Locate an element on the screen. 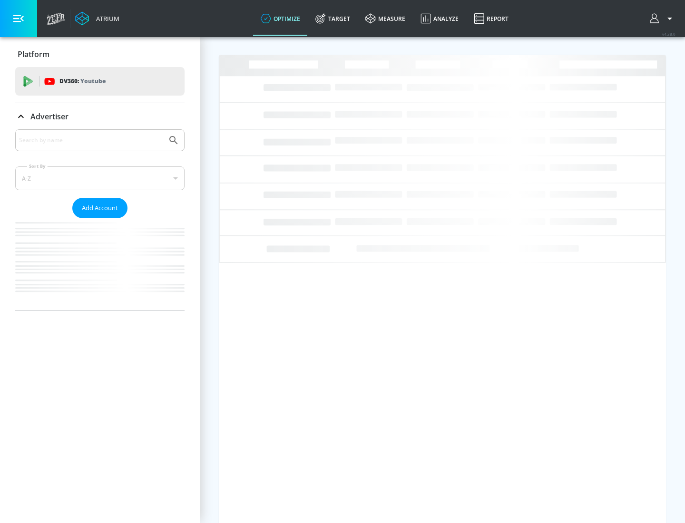 This screenshot has height=523, width=685. p: Platform is located at coordinates (33, 54).